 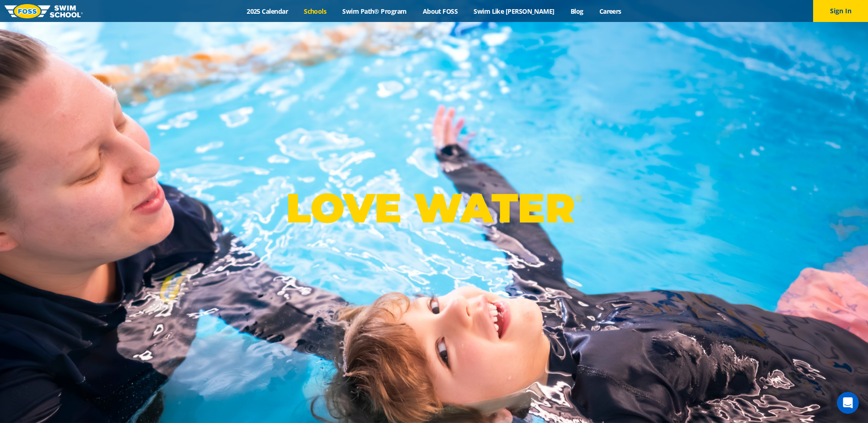 I want to click on a: Swim Path® Program, so click(x=374, y=11).